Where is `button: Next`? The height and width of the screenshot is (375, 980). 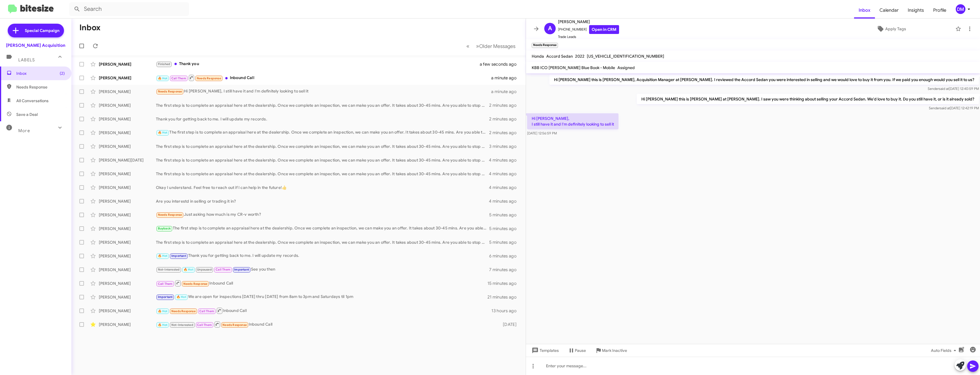 button: Next is located at coordinates (496, 46).